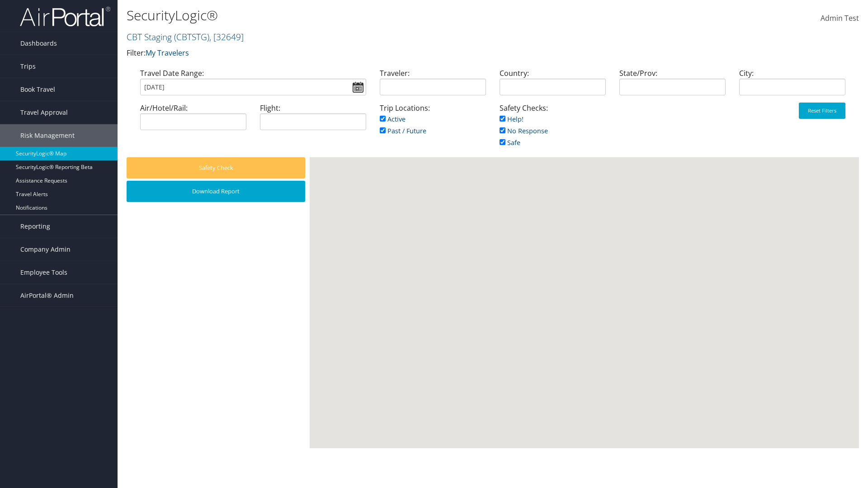 Image resolution: width=868 pixels, height=488 pixels. Describe the element at coordinates (28, 66) in the screenshot. I see `span: Trips` at that location.